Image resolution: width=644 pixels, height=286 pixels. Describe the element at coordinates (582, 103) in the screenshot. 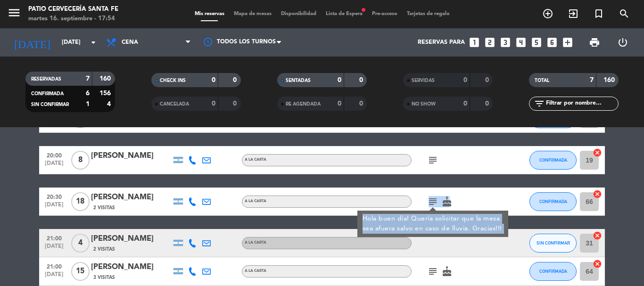

I see `input: Filtrar por nombre...` at that location.